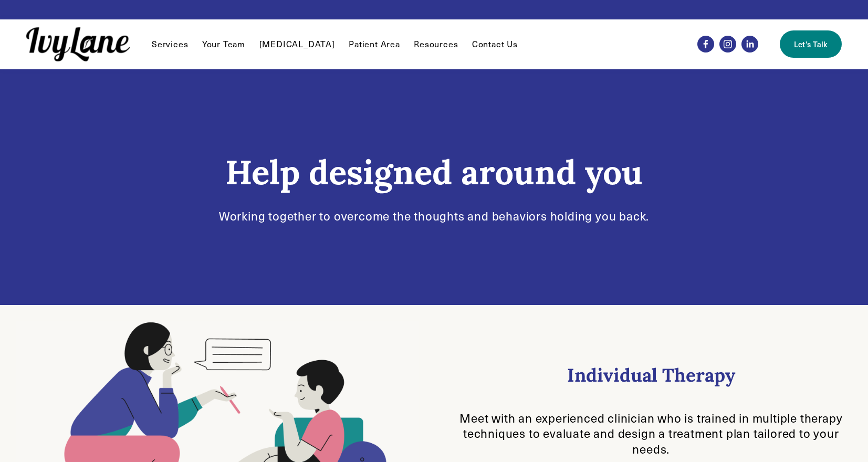  What do you see at coordinates (169, 44) in the screenshot?
I see `span: Services` at bounding box center [169, 44].